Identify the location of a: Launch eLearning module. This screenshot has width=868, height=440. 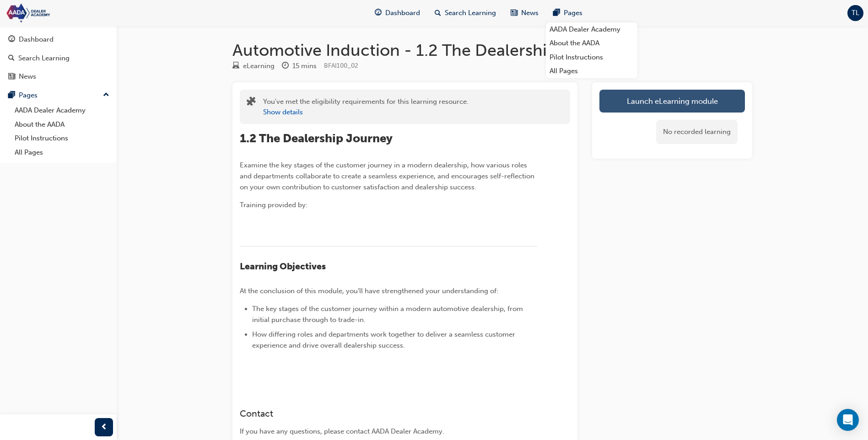
(672, 101).